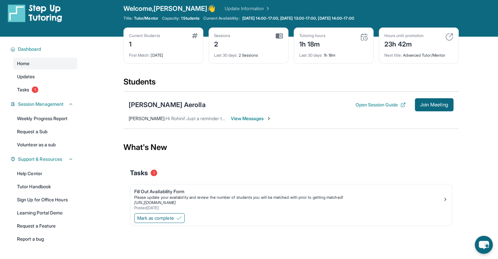 The height and width of the screenshot is (259, 498). What do you see at coordinates (190, 18) in the screenshot?
I see `span: 1 Students` at bounding box center [190, 18].